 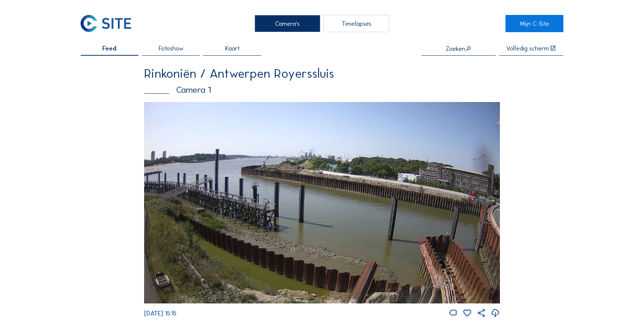 I want to click on img: Image, so click(x=322, y=202).